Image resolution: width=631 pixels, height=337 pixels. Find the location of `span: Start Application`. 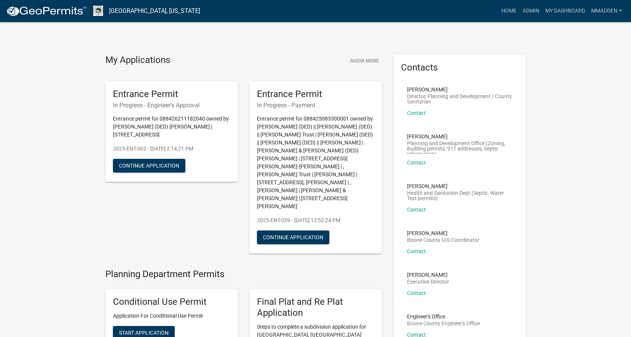

span: Start Application is located at coordinates (144, 333).